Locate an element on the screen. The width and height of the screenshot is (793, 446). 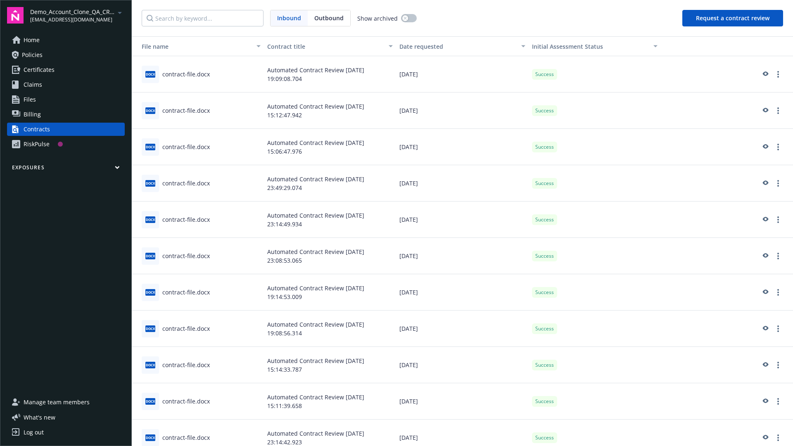
a: Files is located at coordinates (66, 100).